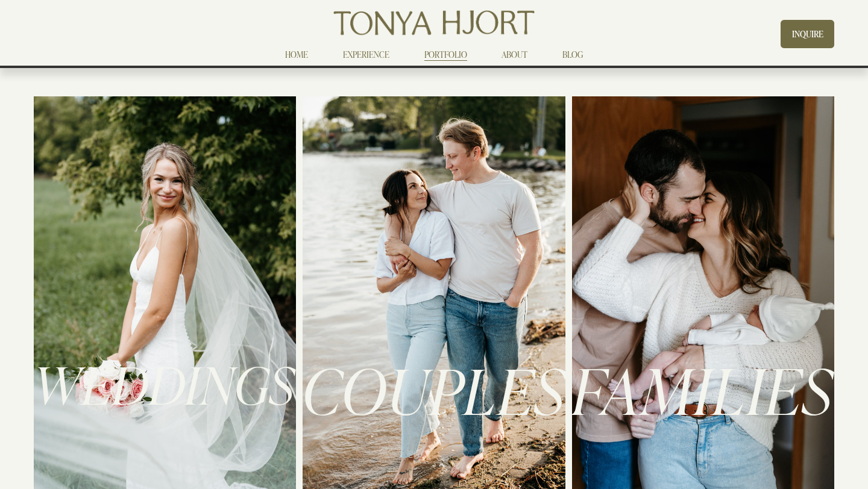  What do you see at coordinates (703, 389) in the screenshot?
I see `span: FAMILIES` at bounding box center [703, 389].